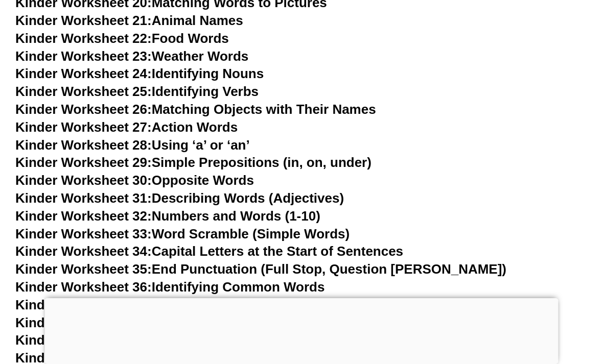  Describe the element at coordinates (133, 145) in the screenshot. I see `a: Kinder Worksheet 28:Using ‘a’ or ‘an’` at that location.